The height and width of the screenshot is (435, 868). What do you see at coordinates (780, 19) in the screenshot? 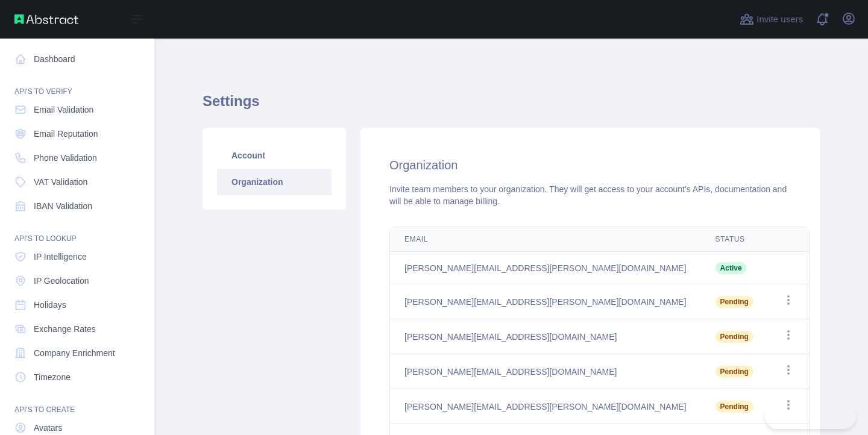
I see `span: Invite users` at bounding box center [780, 19].